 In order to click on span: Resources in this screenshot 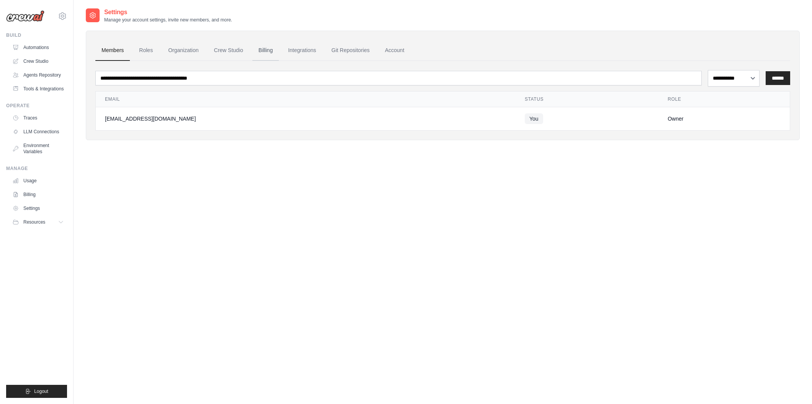, I will do `click(34, 222)`.